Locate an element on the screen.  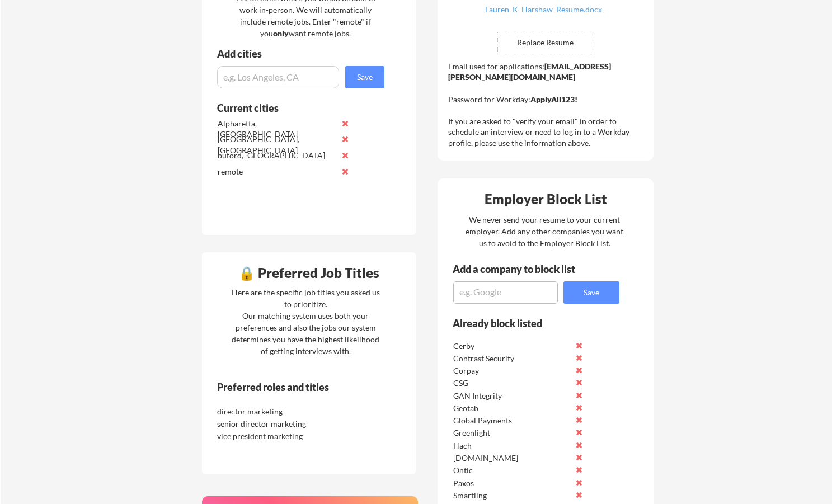
div: Already block listed is located at coordinates (528, 323).